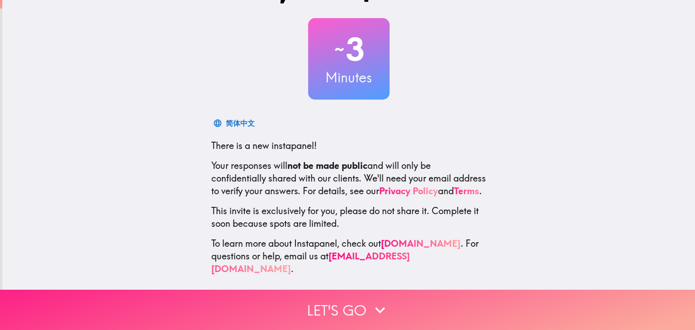 The width and height of the screenshot is (695, 330). What do you see at coordinates (349, 49) in the screenshot?
I see `h2: 3` at bounding box center [349, 49].